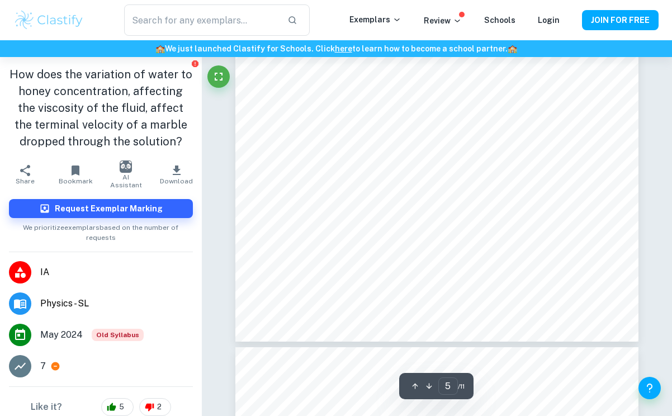  Describe the element at coordinates (117, 407) in the screenshot. I see `div: 5` at that location.